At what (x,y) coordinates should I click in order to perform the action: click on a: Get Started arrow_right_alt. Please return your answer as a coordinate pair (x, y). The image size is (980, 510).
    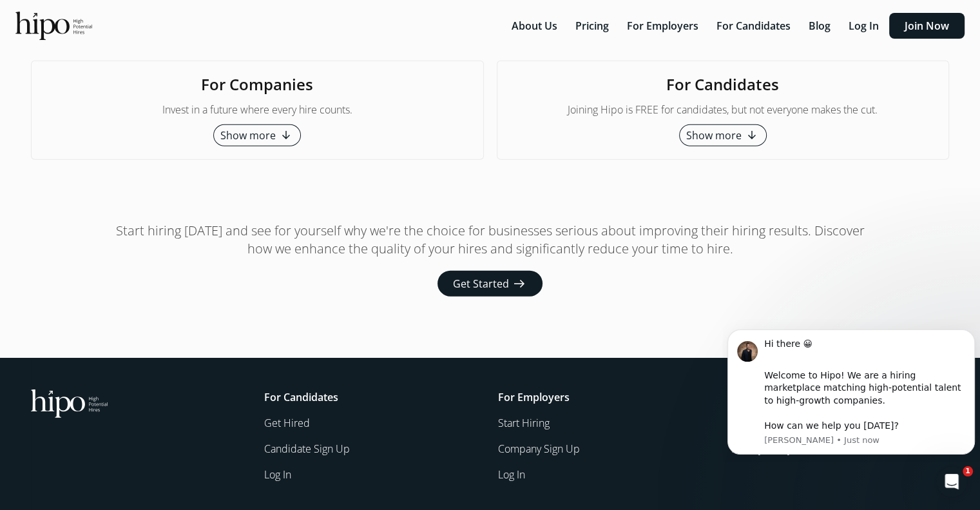
    Looking at the image, I should click on (490, 284).